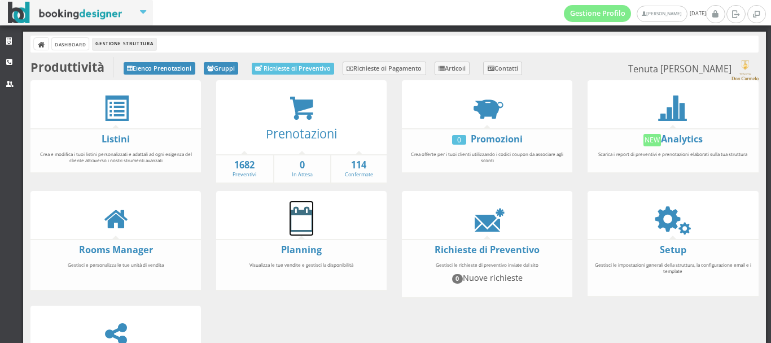 This screenshot has width=771, height=343. Describe the element at coordinates (452, 68) in the screenshot. I see `a: Articoli` at that location.